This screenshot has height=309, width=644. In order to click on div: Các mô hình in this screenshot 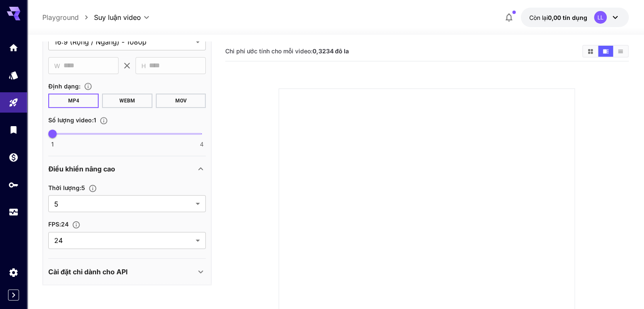, I will do `click(13, 75)`.